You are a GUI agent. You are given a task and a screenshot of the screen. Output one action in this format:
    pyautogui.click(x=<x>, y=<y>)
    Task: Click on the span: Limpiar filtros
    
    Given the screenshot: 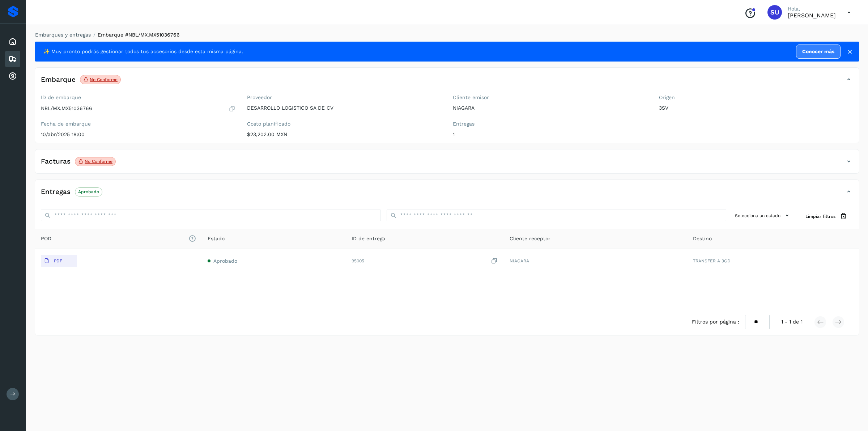 What is the action you would take?
    pyautogui.click(x=820, y=216)
    